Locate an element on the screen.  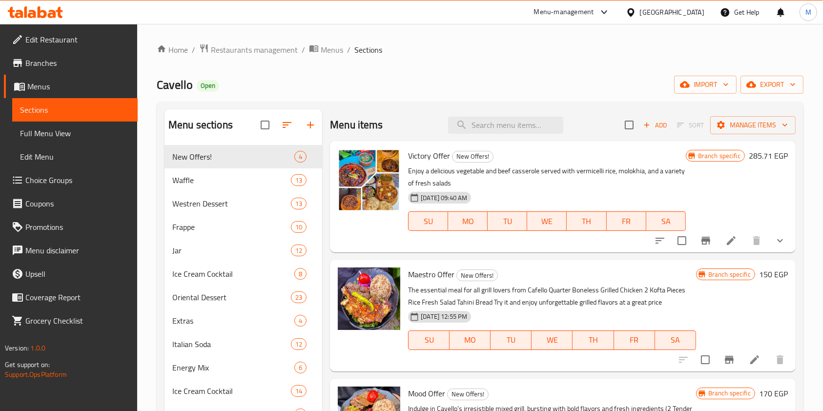
span: M is located at coordinates (809, 12).